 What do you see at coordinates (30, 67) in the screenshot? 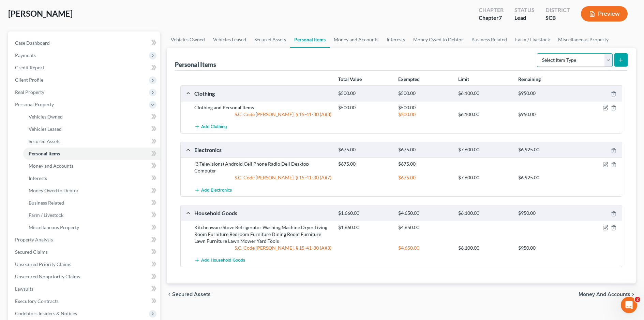
I see `span: Credit Report` at bounding box center [30, 67].